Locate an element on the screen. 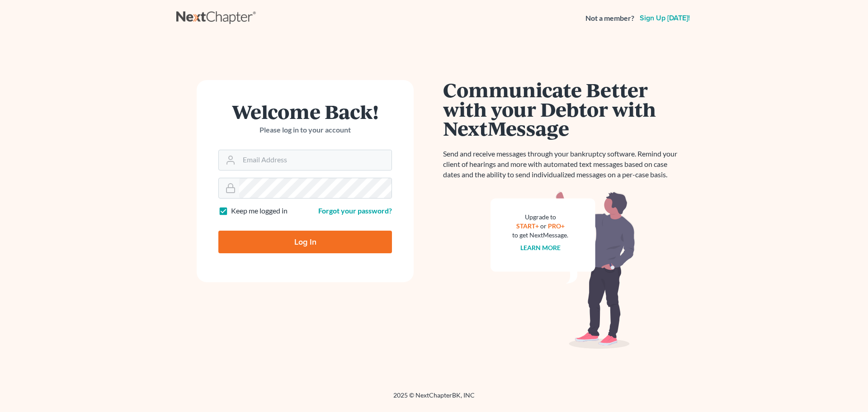 This screenshot has height=412, width=868. img: nextmessage_bg-59042aed3d76b12b5cd301f8e5b87938c9018125f34e5fa2b7a6b67550977c72.svg is located at coordinates (563, 270).